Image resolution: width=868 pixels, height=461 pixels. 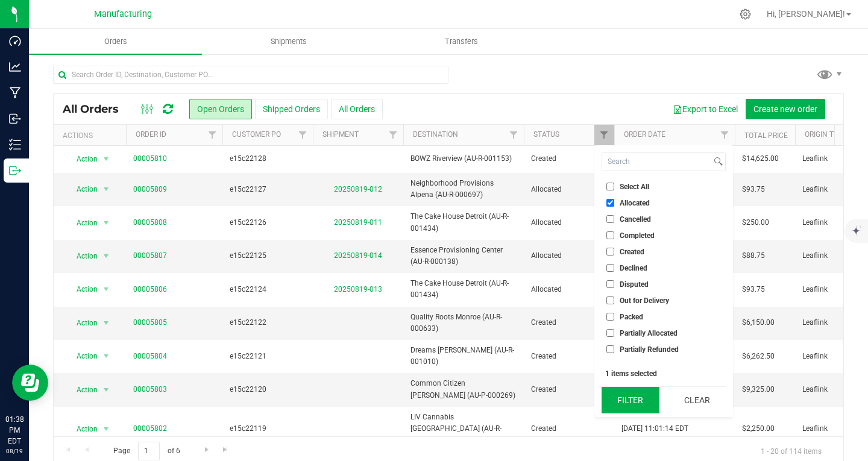 What do you see at coordinates (358, 222) in the screenshot?
I see `a: 20250819-011` at bounding box center [358, 222].